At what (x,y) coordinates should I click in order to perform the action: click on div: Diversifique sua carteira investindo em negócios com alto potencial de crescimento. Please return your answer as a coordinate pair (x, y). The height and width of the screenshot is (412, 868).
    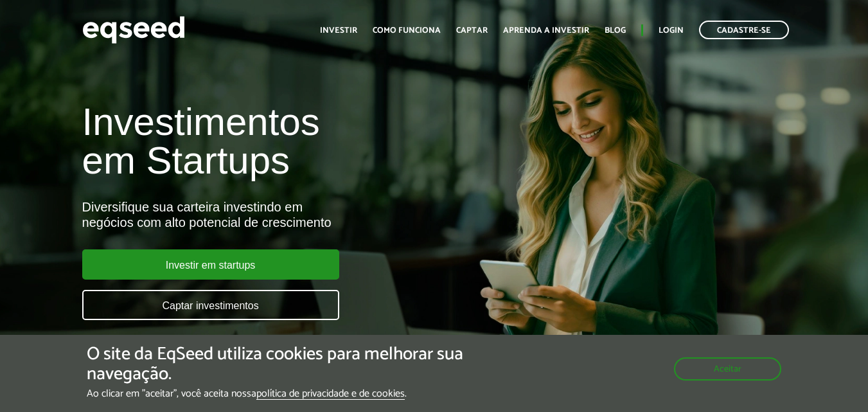
    Looking at the image, I should click on (290, 215).